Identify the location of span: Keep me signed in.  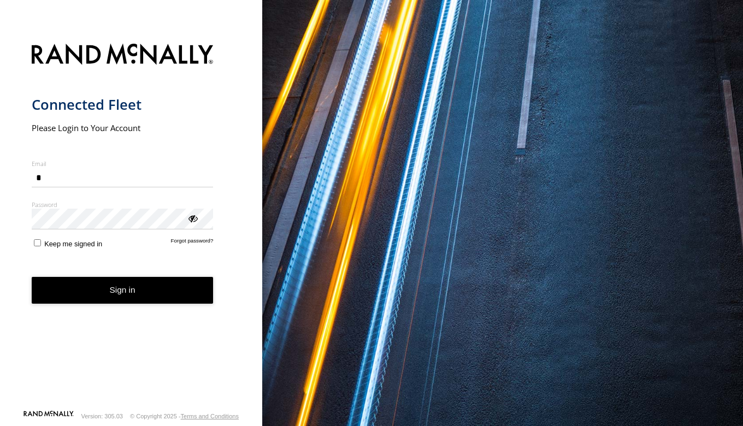
(73, 244).